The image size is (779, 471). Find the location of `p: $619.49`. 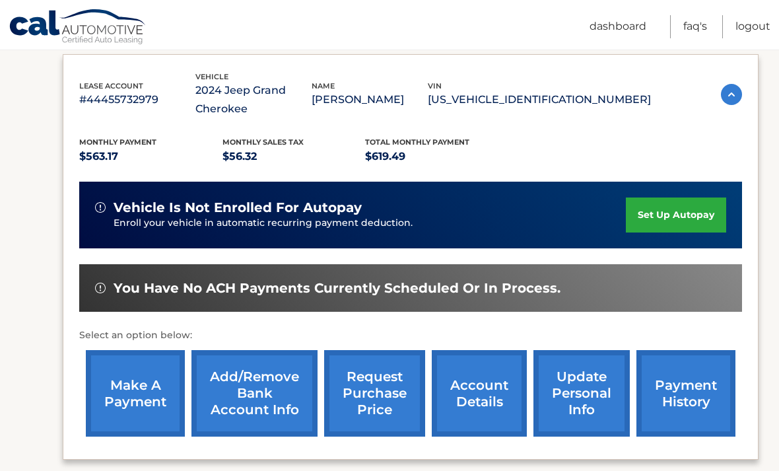

p: $619.49 is located at coordinates (436, 156).